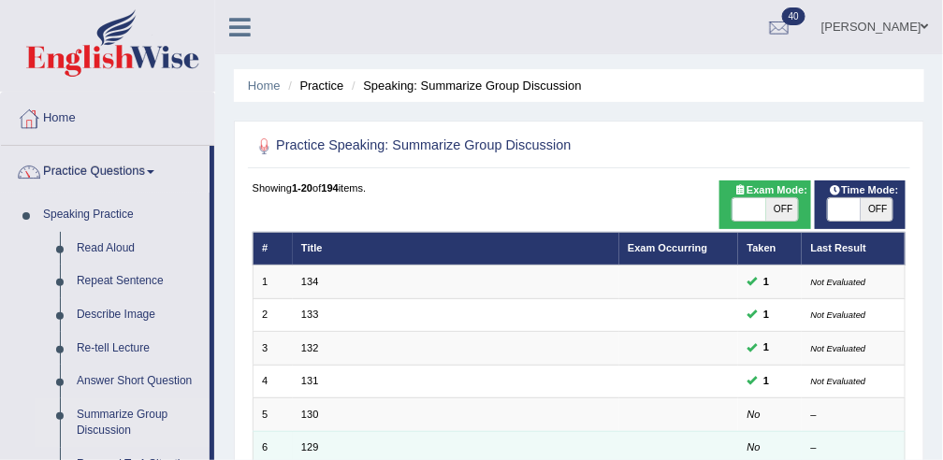  I want to click on a: Re-tell Lecture, so click(139, 349).